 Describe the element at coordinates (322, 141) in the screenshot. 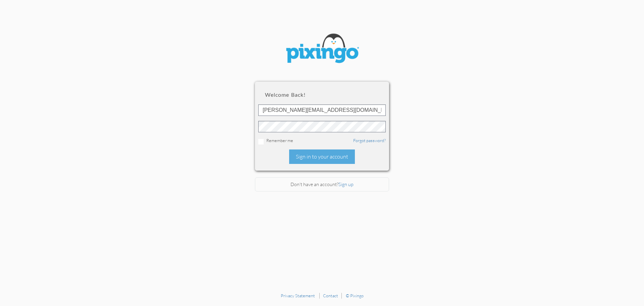

I see `div: Remember me` at that location.